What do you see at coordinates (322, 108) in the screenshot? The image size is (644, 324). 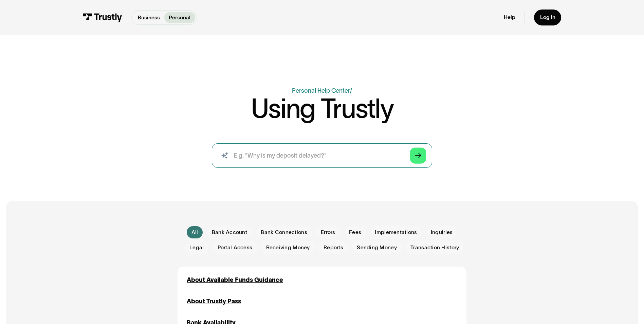 I see `h1: Using Trustly` at bounding box center [322, 108].